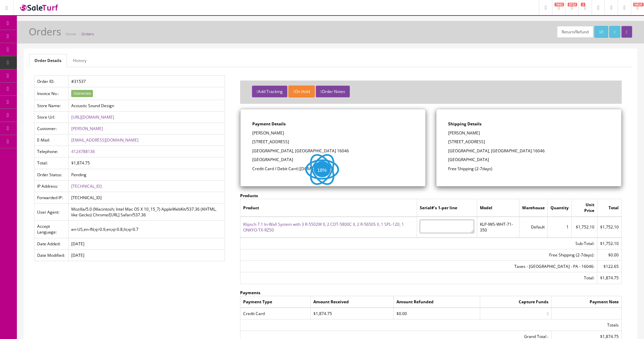 The image size is (644, 339). I want to click on a: Order Details, so click(48, 60).